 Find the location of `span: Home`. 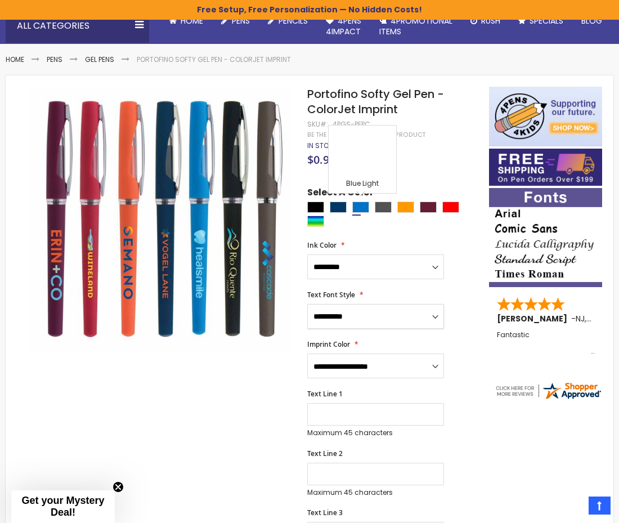

span: Home is located at coordinates (192, 21).